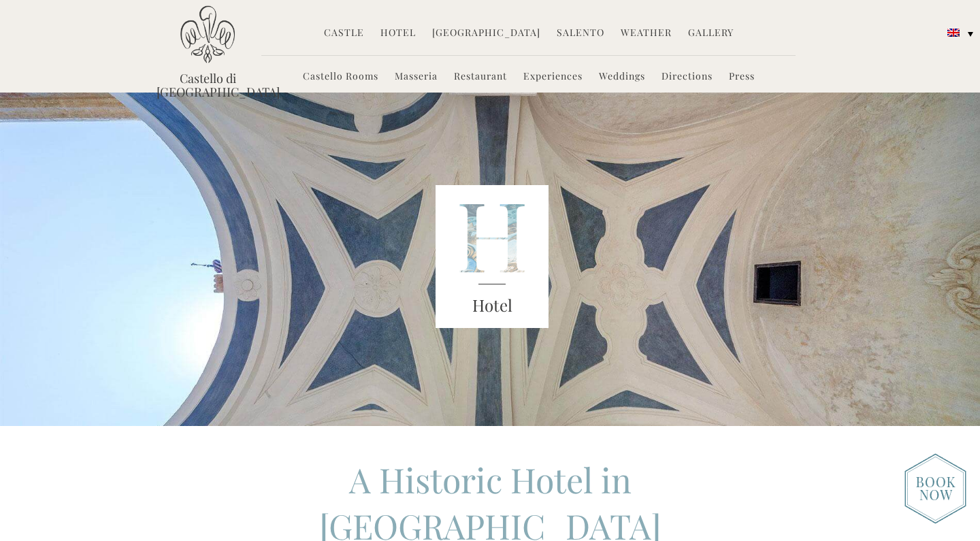 Image resolution: width=980 pixels, height=541 pixels. Describe the element at coordinates (580, 33) in the screenshot. I see `a: Salento` at that location.